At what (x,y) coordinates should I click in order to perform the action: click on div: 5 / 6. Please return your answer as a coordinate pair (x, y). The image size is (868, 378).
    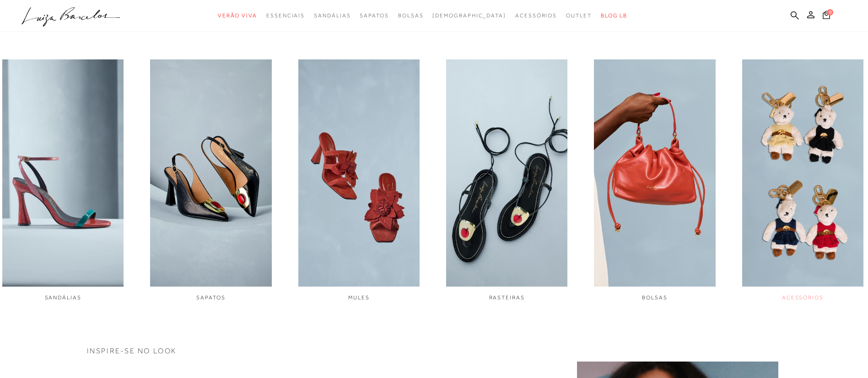
    Looking at the image, I should click on (654, 181).